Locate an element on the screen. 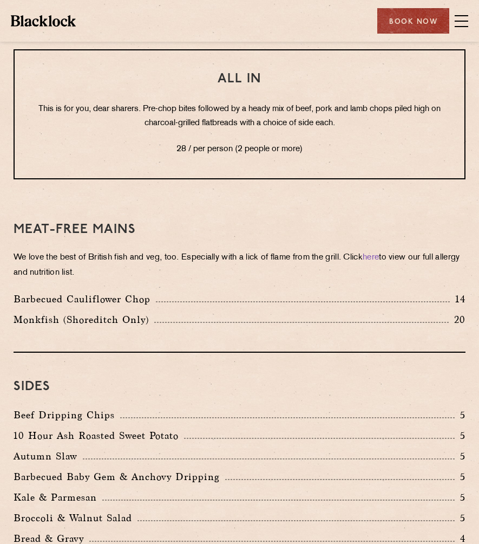 The image size is (479, 544). h3: Sides is located at coordinates (239, 387).